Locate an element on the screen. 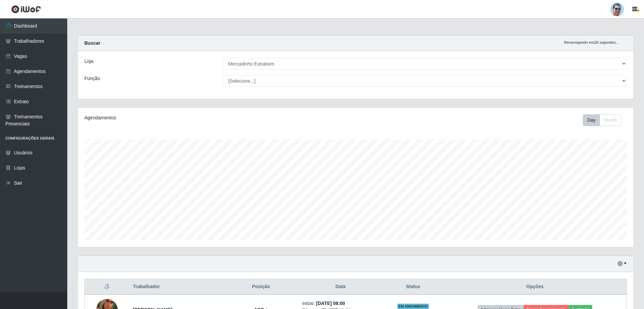  label: Função is located at coordinates (92, 78).